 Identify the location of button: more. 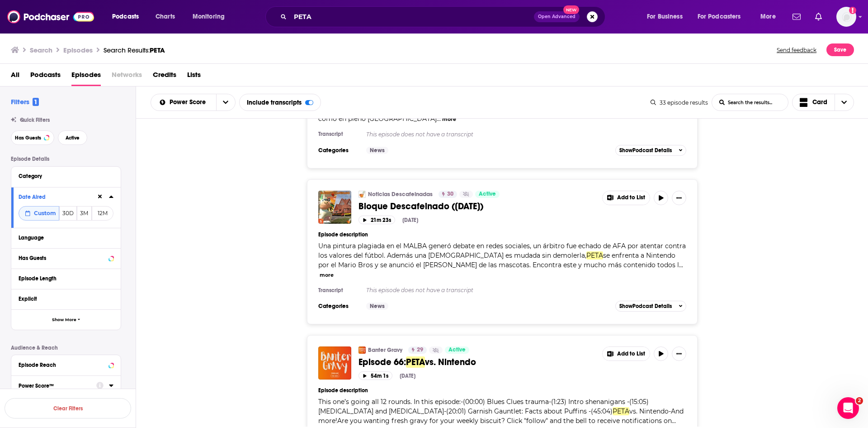
(449, 119).